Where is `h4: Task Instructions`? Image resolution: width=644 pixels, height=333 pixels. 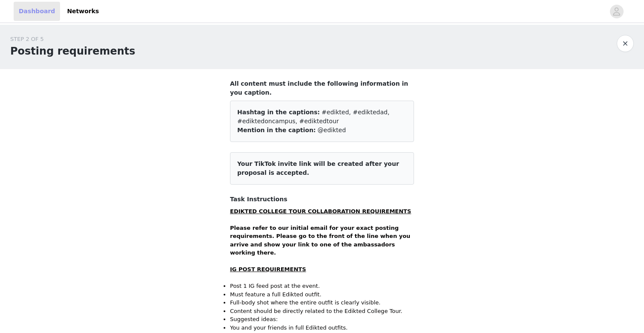
h4: Task Instructions is located at coordinates (322, 199).